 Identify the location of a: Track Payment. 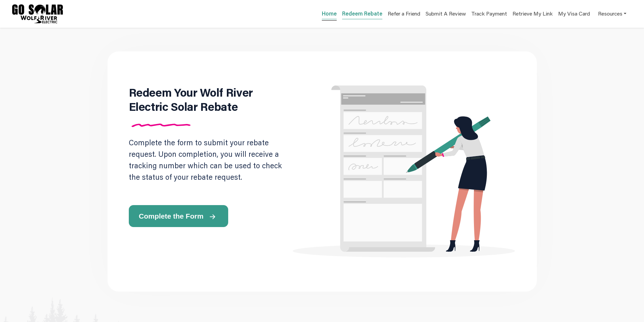
(489, 14).